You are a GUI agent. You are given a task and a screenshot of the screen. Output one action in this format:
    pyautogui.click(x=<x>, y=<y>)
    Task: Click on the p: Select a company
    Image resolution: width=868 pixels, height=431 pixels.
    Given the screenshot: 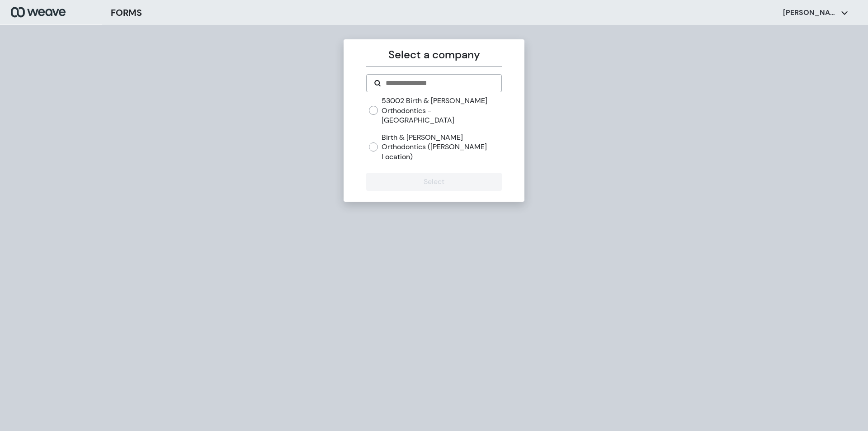 What is the action you would take?
    pyautogui.click(x=434, y=55)
    